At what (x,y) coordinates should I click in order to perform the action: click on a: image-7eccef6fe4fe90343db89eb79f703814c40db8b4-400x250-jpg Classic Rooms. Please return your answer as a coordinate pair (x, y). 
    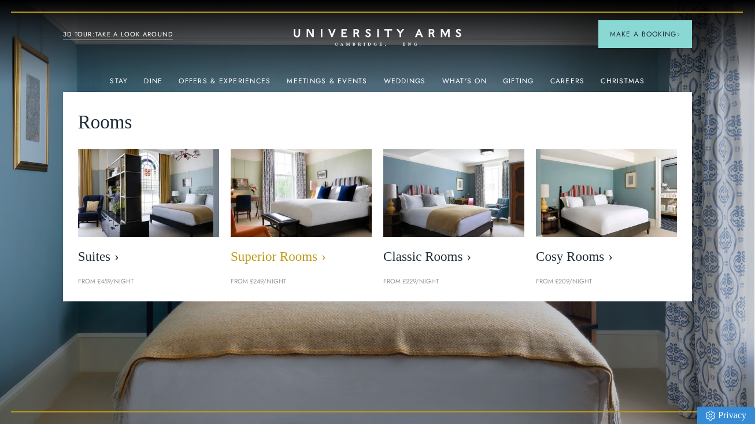
    Looking at the image, I should click on (454, 210).